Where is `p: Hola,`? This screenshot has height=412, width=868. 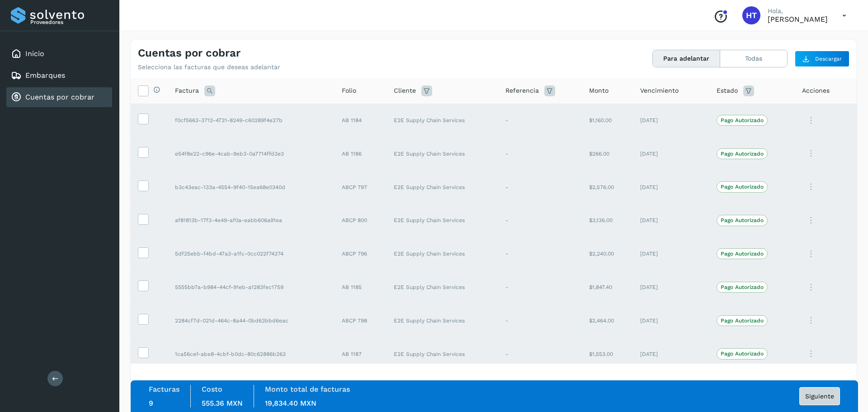 p: Hola, is located at coordinates (797, 11).